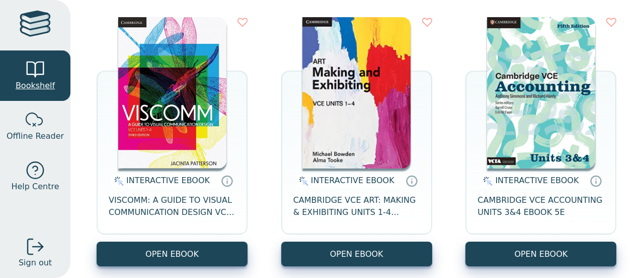  I want to click on img: 9b943811-b23c-464a-9ad8-56760a92c0c1.png, so click(541, 92).